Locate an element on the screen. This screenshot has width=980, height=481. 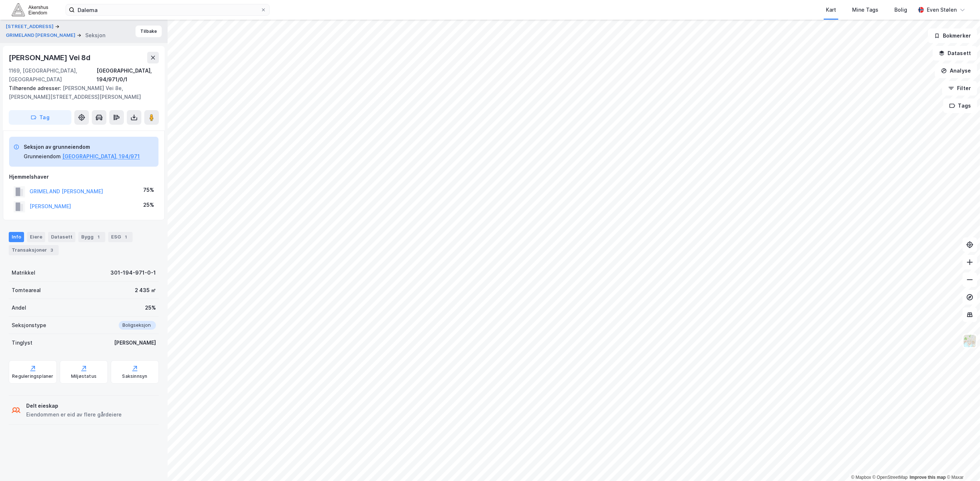
a: OpenStreetMap is located at coordinates (890, 477).